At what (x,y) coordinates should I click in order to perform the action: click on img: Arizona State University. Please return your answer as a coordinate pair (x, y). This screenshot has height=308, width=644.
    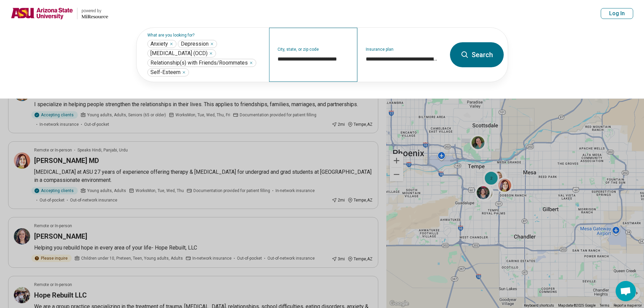
    Looking at the image, I should click on (42, 13).